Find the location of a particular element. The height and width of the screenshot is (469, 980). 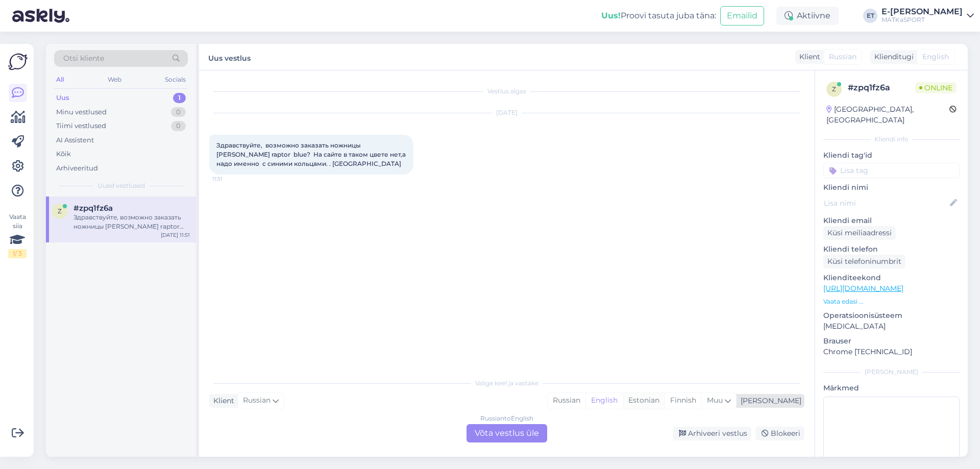

div: All is located at coordinates (60, 79).